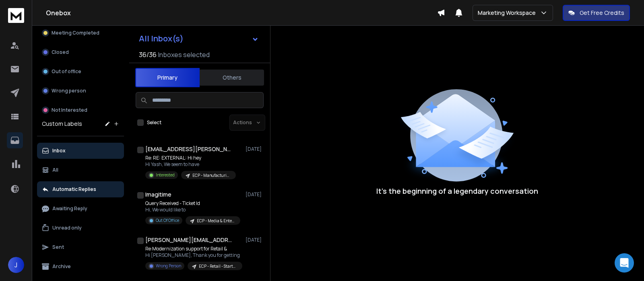 This screenshot has height=281, width=644. What do you see at coordinates (190, 158) in the screenshot?
I see `p: Re: RE: EXTERNAL: Hi hey` at bounding box center [190, 158].